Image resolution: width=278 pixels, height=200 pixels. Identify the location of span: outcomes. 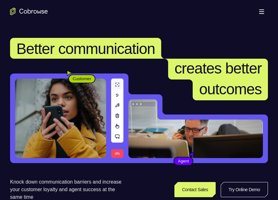
(230, 89).